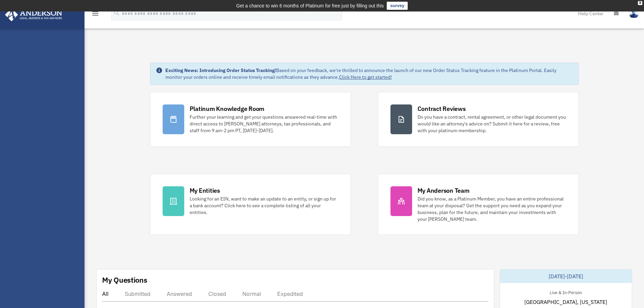  Describe the element at coordinates (221, 70) in the screenshot. I see `strong: Exciting News: Introducing Order Status Tracking!` at that location.